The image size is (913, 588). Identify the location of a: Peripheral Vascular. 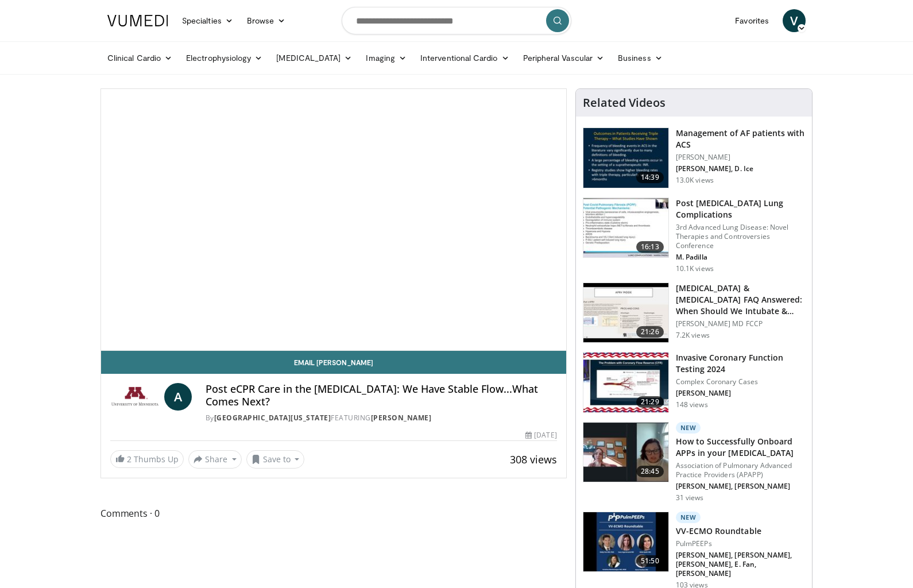
(563, 58).